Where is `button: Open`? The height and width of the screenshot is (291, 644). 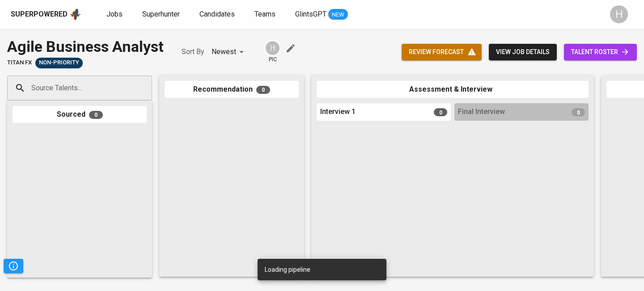
button: Open is located at coordinates (148, 88).